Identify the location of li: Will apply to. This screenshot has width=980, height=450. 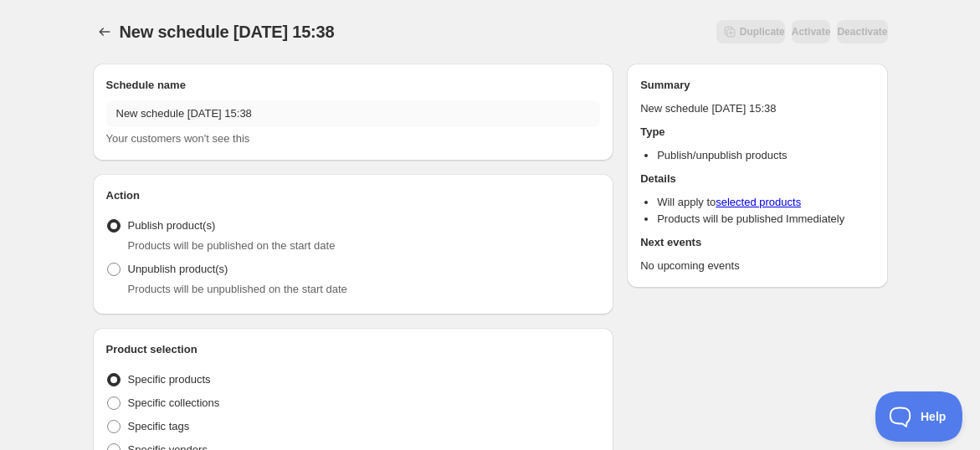
(765, 202).